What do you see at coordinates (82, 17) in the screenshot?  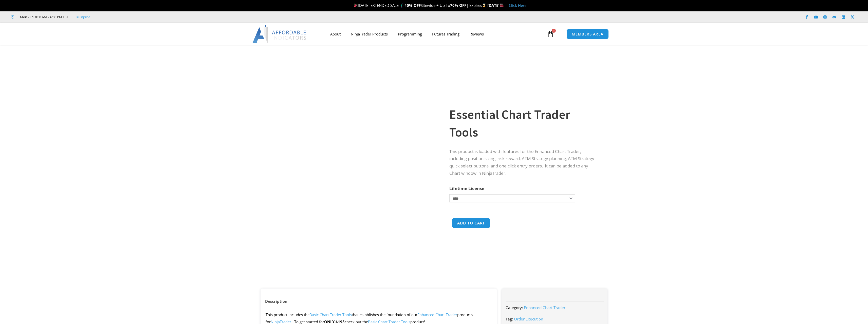 I see `a: Trustpilot` at bounding box center [82, 17].